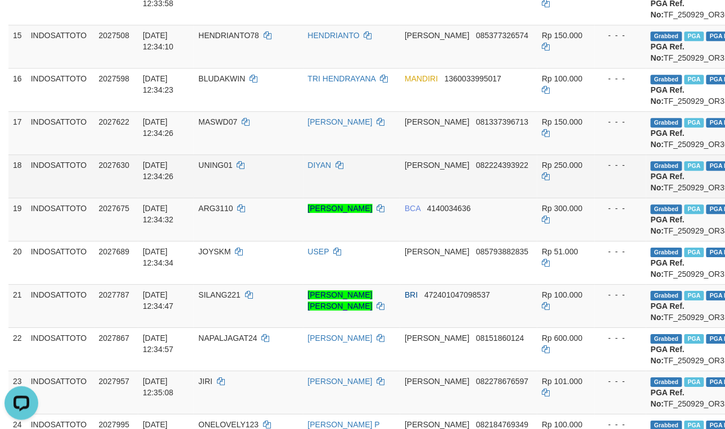  Describe the element at coordinates (114, 338) in the screenshot. I see `span: 2027867` at that location.